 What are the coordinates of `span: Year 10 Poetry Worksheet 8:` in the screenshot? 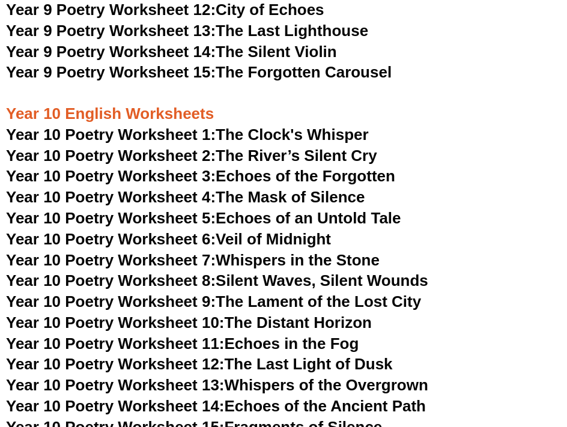 It's located at (111, 281).